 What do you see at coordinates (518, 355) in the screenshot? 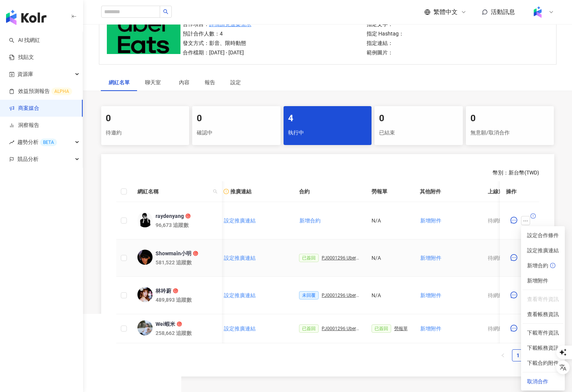
I see `li: 1` at bounding box center [518, 355].